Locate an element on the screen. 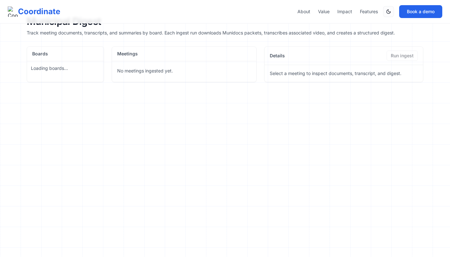 The height and width of the screenshot is (257, 450). h2: Meetings is located at coordinates (127, 54).